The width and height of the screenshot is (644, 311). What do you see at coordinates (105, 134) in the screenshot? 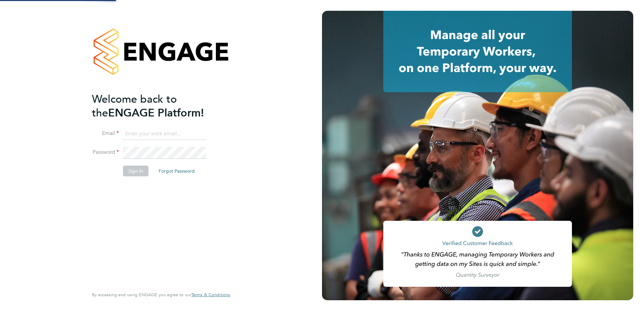
I see `label: Email` at bounding box center [105, 134].